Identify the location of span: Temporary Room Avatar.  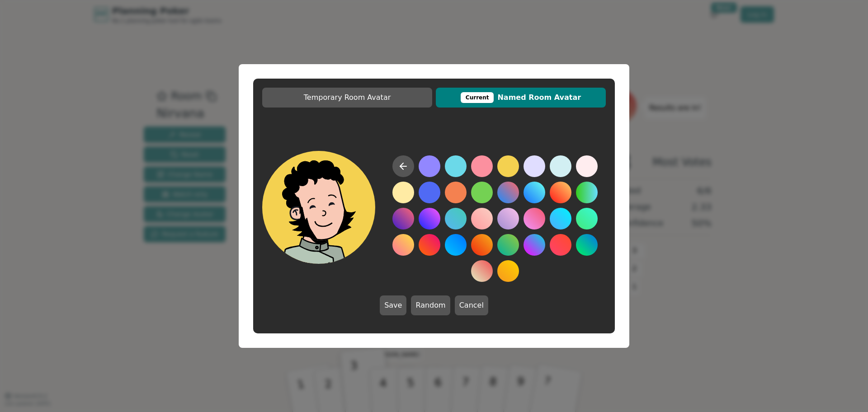
(347, 98).